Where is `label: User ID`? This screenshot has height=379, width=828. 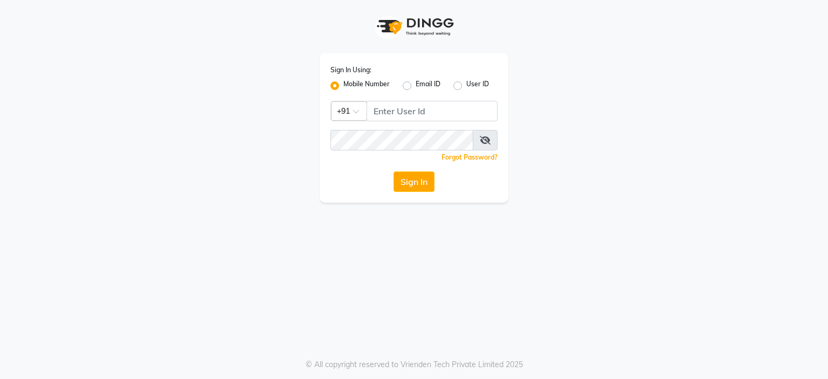
label: User ID is located at coordinates (477, 86).